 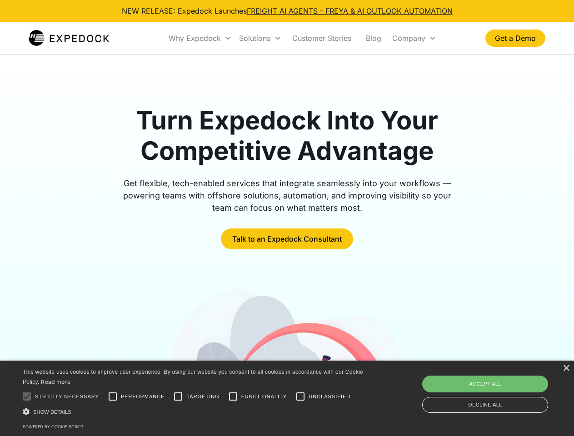 I want to click on a: Blog, so click(x=374, y=38).